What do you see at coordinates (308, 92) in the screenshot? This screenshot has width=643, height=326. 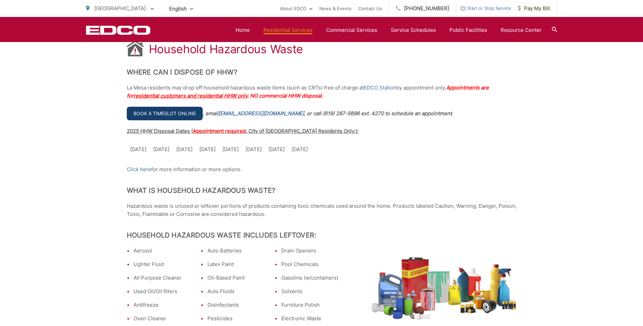 I see `span: Appointments are for . NO commercial HHW disposal.` at bounding box center [308, 92].